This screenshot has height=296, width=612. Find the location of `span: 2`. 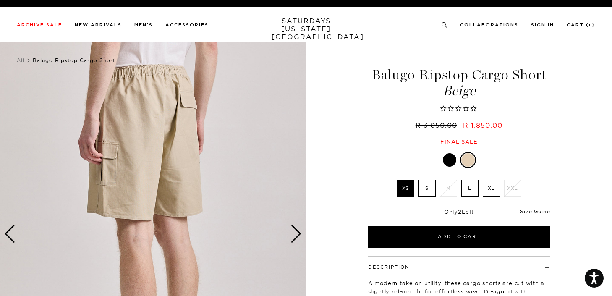

span: 2 is located at coordinates (460, 212).